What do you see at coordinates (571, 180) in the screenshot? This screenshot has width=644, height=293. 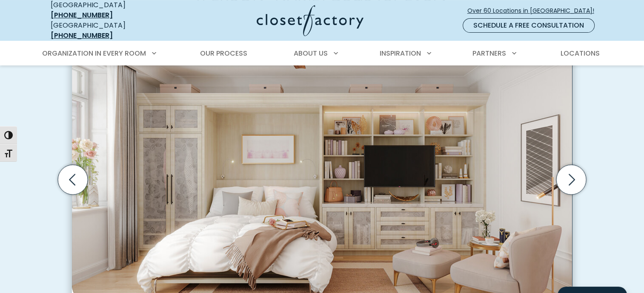 I see `button: Next slide` at bounding box center [571, 180].